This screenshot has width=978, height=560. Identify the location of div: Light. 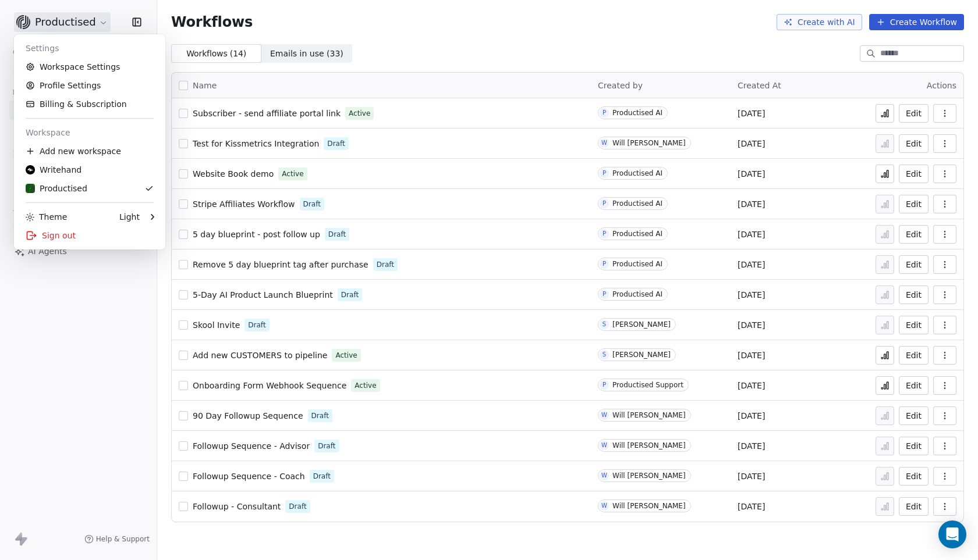
(129, 217).